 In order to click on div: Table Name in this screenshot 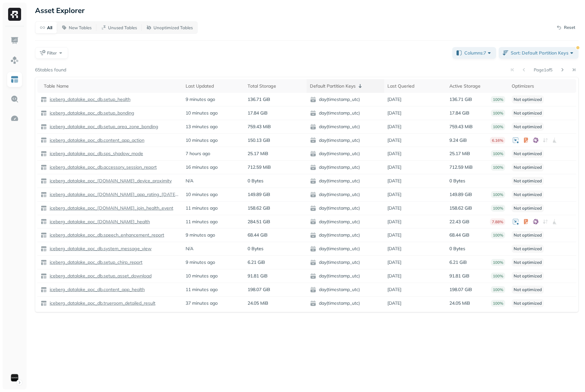, I will do `click(112, 86)`.